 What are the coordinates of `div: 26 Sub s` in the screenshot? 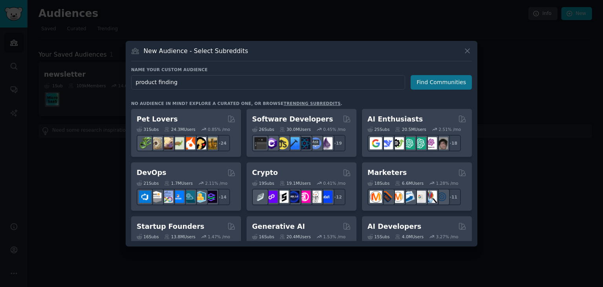 It's located at (263, 129).